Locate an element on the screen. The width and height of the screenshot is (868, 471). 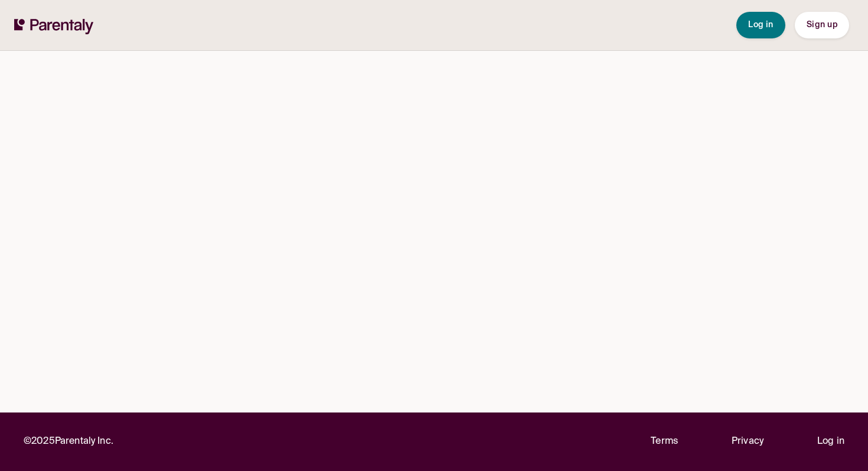
button: Sign up is located at coordinates (822, 25).